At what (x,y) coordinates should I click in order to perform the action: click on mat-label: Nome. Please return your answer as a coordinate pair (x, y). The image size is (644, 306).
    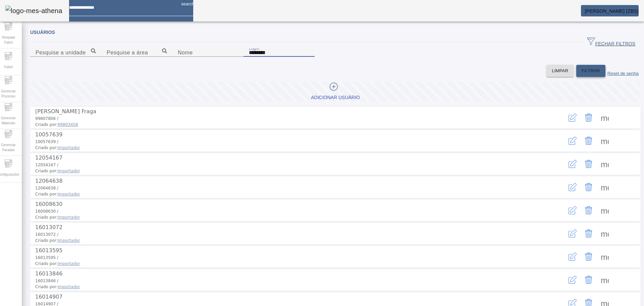
    Looking at the image, I should click on (185, 52).